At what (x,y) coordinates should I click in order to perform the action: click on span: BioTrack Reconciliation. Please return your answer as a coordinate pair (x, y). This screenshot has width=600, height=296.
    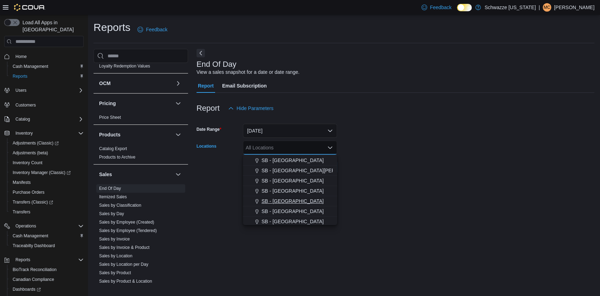
    Looking at the image, I should click on (47, 270).